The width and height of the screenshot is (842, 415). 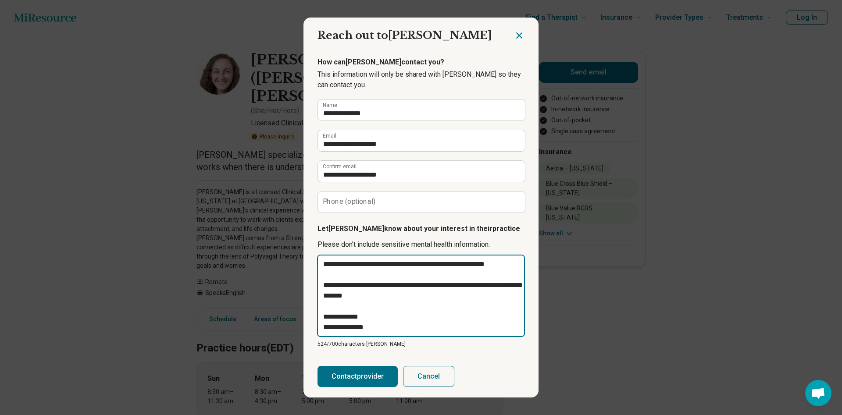 What do you see at coordinates (340, 167) in the screenshot?
I see `label: Confirm email` at bounding box center [340, 167].